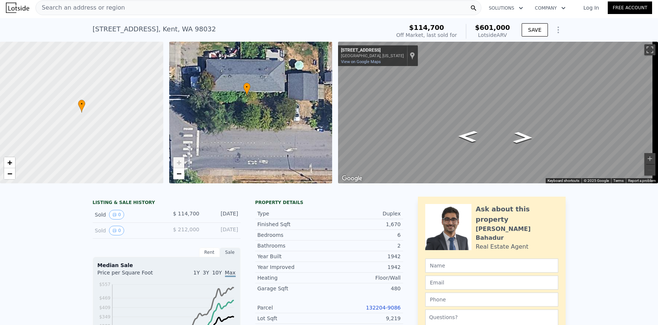 This screenshot has width=658, height=325. What do you see at coordinates (427, 35) in the screenshot?
I see `div: Off Market, last sold for` at bounding box center [427, 35].